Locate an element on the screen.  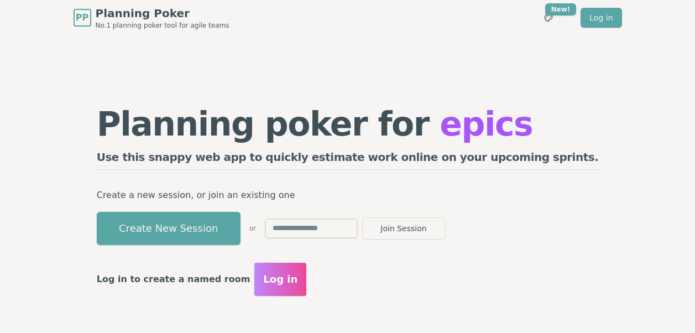
button: Log in is located at coordinates (280, 279).